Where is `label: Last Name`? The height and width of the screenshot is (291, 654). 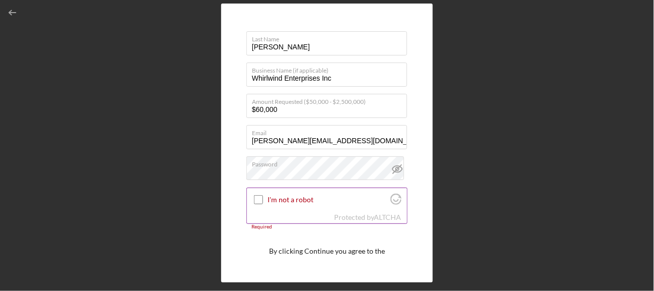
label: Last Name is located at coordinates (330, 37).